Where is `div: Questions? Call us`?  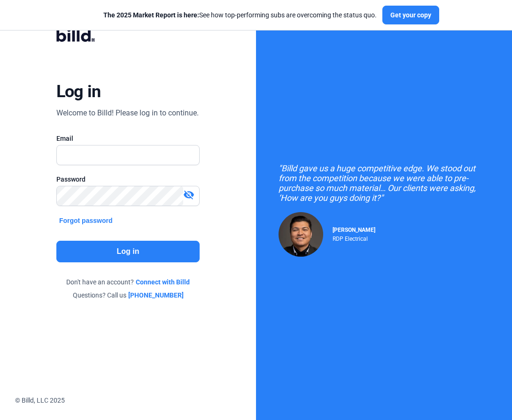
div: Questions? Call us is located at coordinates (127, 295).